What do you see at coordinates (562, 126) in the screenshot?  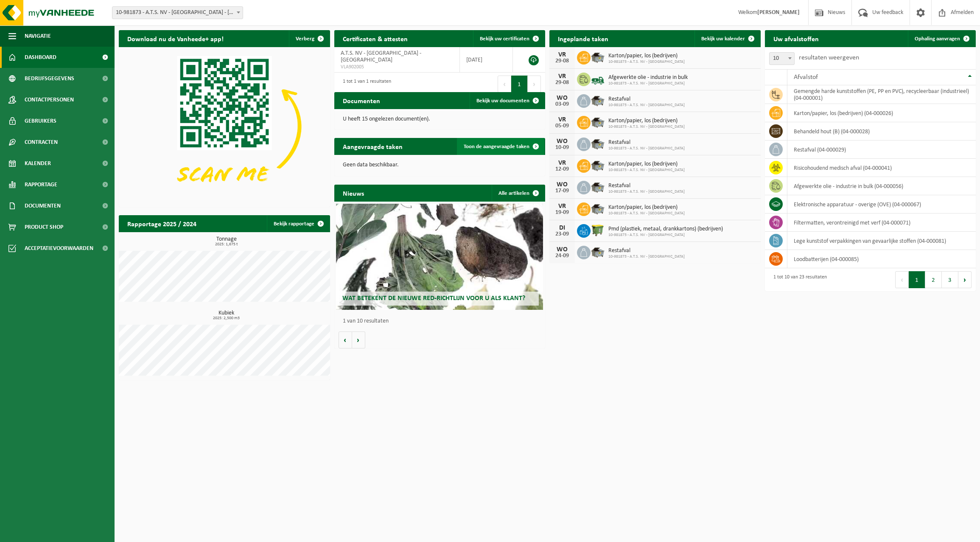 I see `div: 05-09` at bounding box center [562, 126].